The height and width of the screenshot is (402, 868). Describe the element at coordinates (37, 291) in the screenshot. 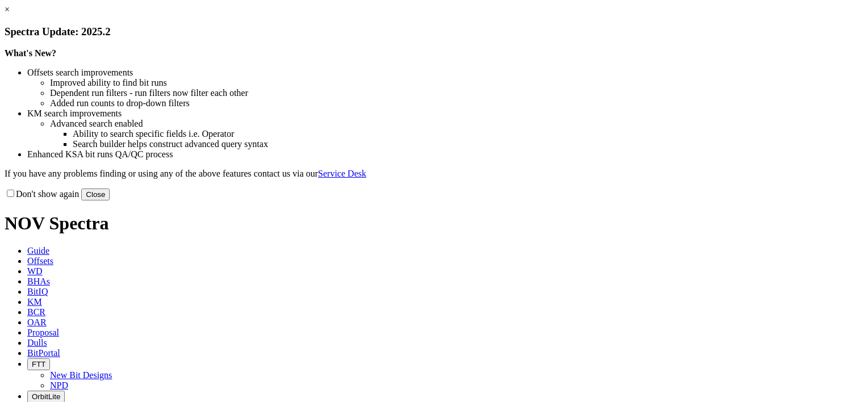

I see `span: BitIQ` at that location.